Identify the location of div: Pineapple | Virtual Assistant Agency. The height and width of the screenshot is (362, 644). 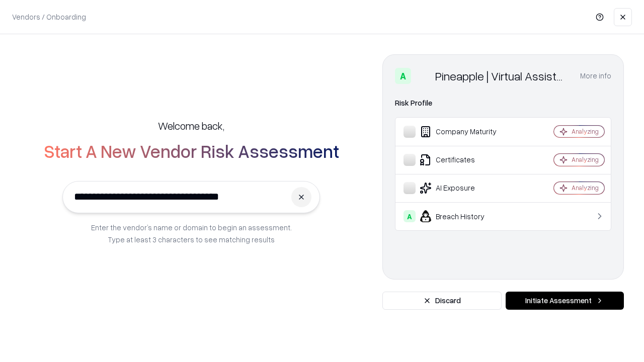
(502, 76).